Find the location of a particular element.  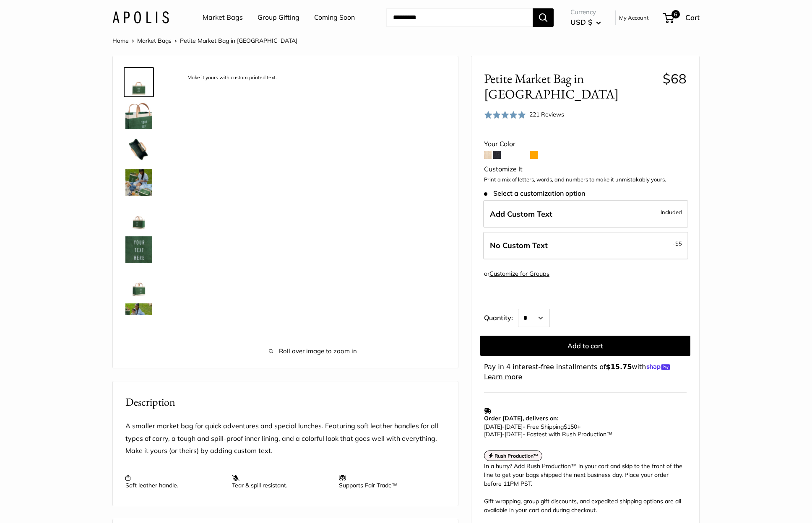

button: Search is located at coordinates (543, 17).